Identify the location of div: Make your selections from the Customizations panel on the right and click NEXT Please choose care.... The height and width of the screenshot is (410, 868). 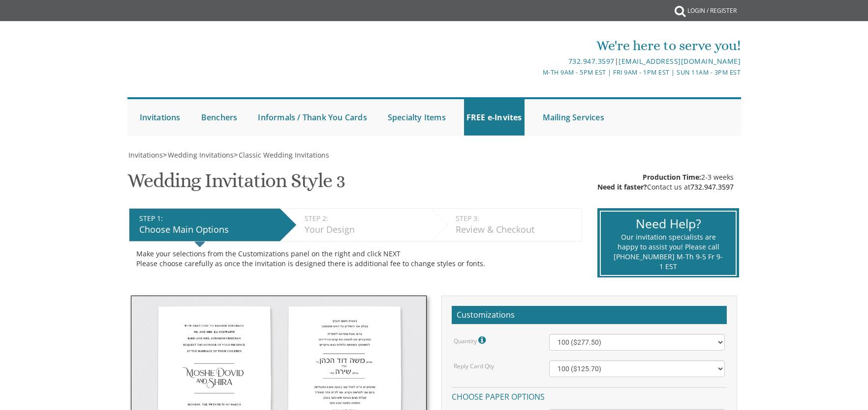
(355, 259).